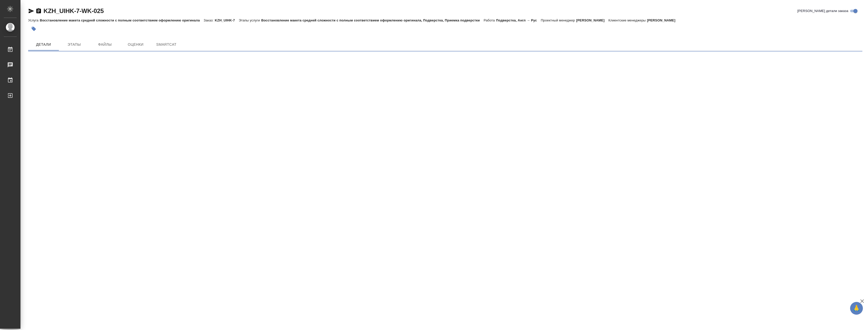  Describe the element at coordinates (105, 45) in the screenshot. I see `span: Файлы` at that location.